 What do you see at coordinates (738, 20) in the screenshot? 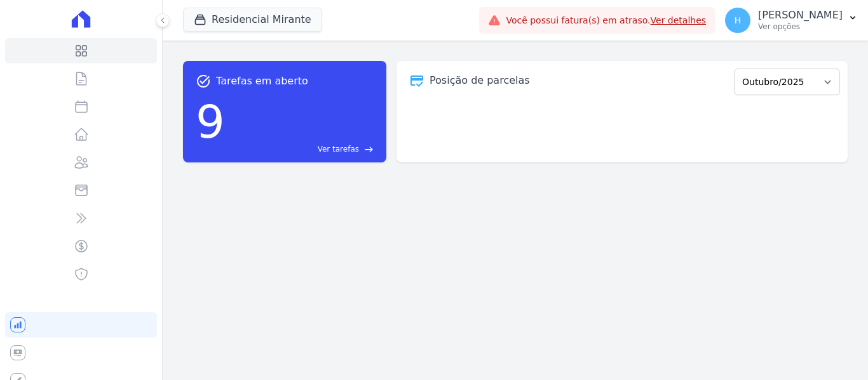
I see `span: H` at bounding box center [738, 20].